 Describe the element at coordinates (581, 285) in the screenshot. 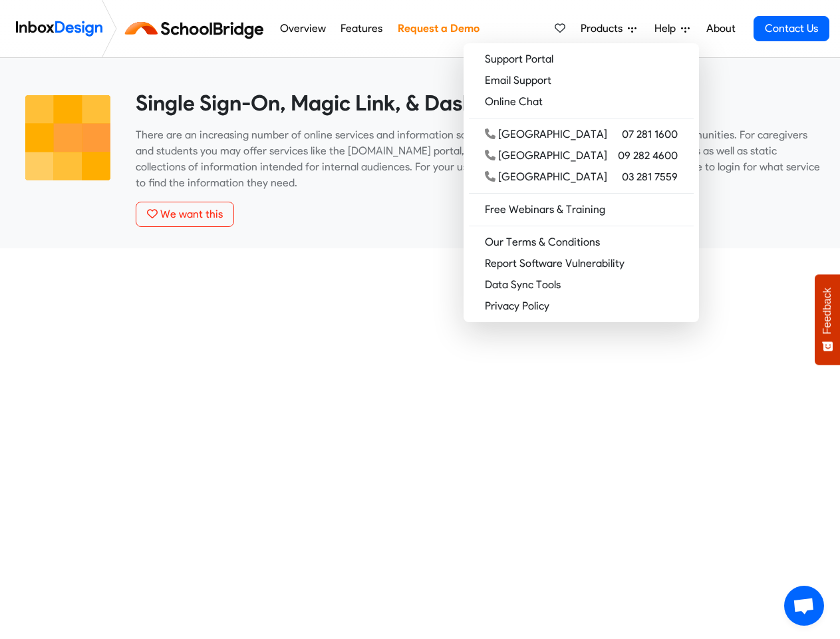

I see `a: Data Sync Tools` at that location.